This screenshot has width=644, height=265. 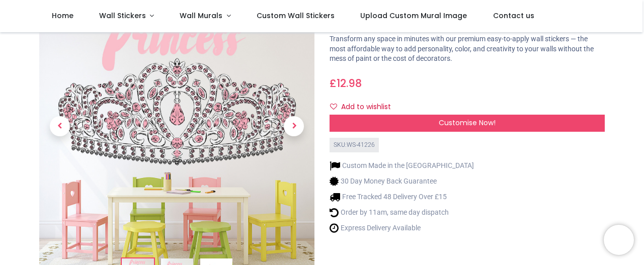 What do you see at coordinates (402, 196) in the screenshot?
I see `li: Free Tracked 48 Delivery Over £15` at bounding box center [402, 196].